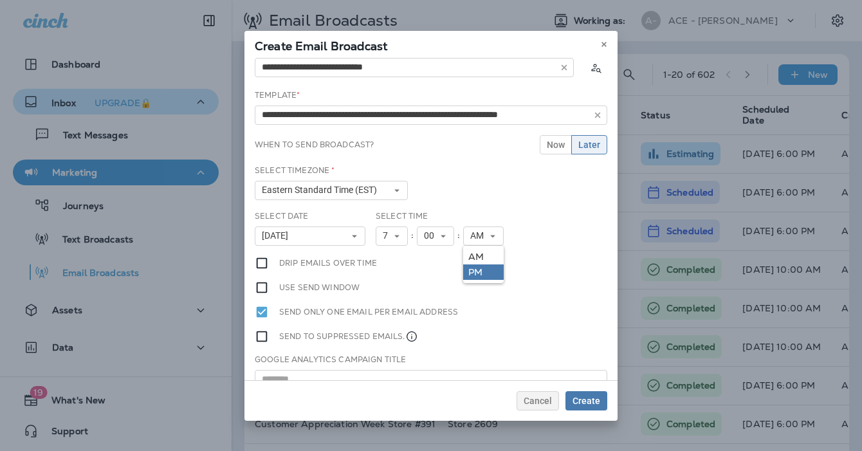 This screenshot has width=862, height=451. I want to click on button: Cancel, so click(538, 401).